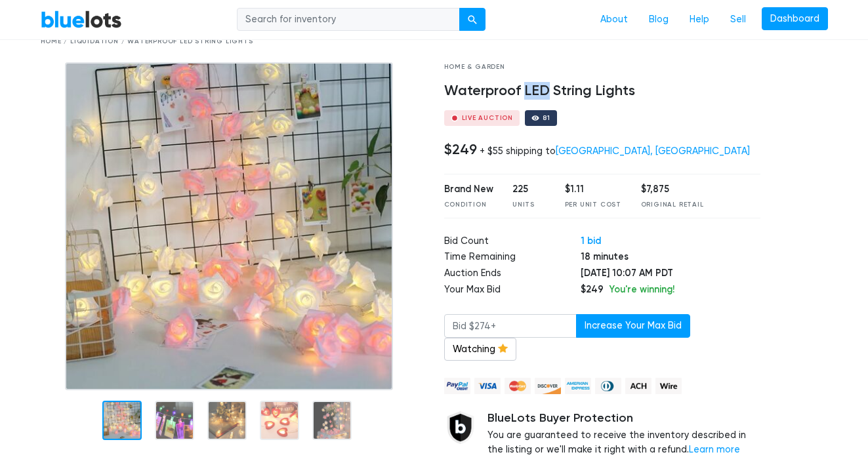  I want to click on img: discover-82be18ecfda2d062aad2762c1ca80e2d36a4073d45c9e0ffae68cd515fbd3d32.png, so click(548, 385).